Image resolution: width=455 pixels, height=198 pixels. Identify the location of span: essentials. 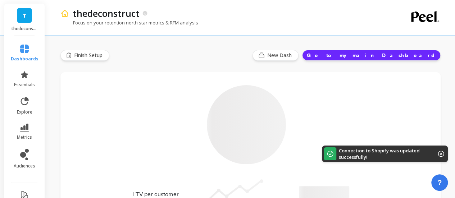
(24, 85).